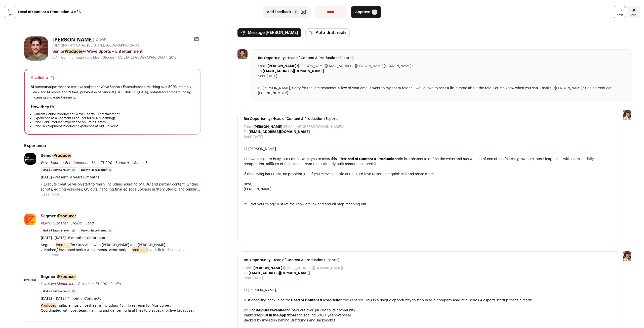 The height and width of the screenshot is (328, 644). Describe the element at coordinates (139, 250) in the screenshot. I see `mark: produced` at that location.